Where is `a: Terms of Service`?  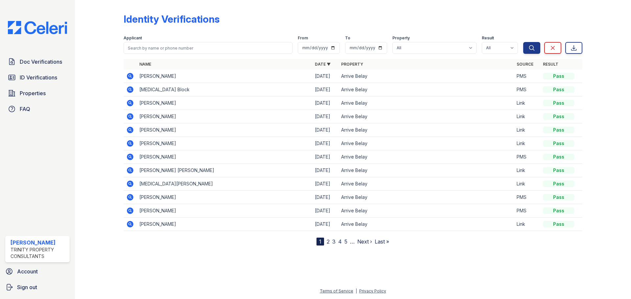
a: Terms of Service is located at coordinates (337, 291).